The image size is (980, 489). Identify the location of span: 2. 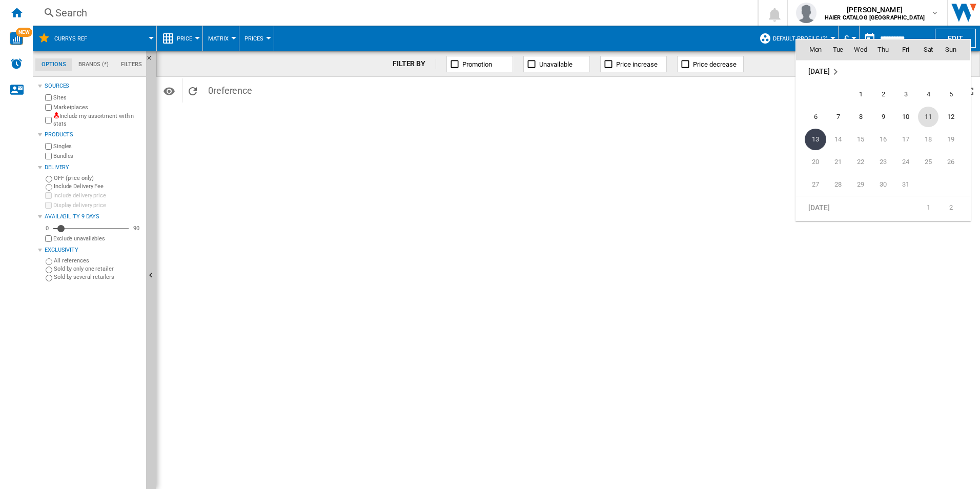
(883, 94).